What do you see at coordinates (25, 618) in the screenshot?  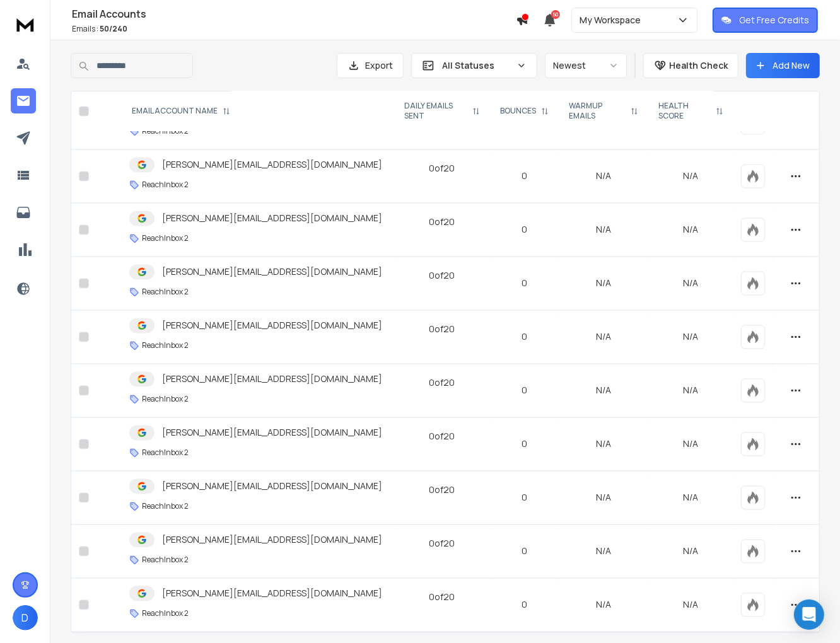 I see `span: D` at bounding box center [25, 618].